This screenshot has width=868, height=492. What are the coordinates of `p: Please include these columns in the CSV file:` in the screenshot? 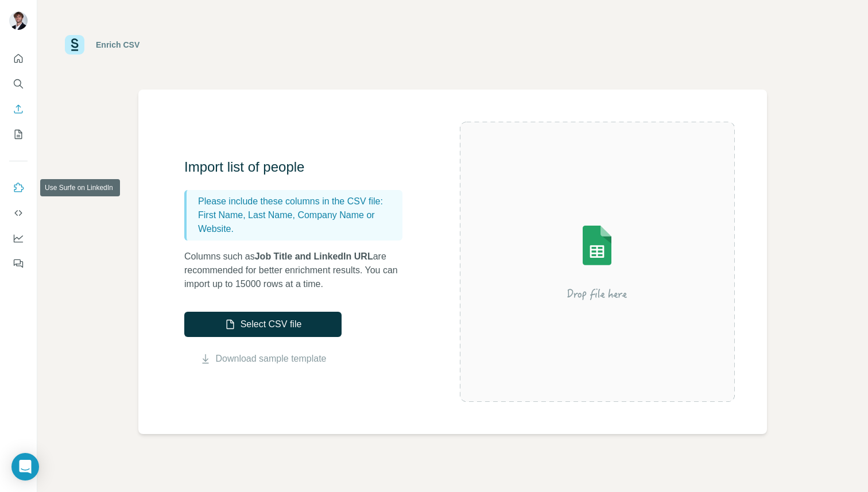 It's located at (298, 201).